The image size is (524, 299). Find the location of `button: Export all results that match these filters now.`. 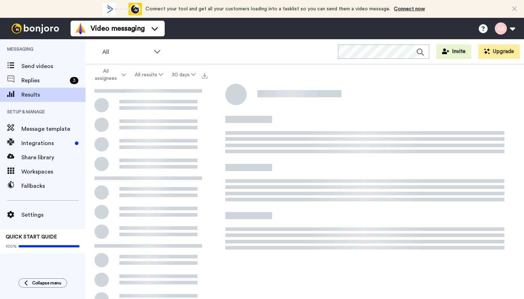

button: Export all results that match these filters now. is located at coordinates (205, 75).